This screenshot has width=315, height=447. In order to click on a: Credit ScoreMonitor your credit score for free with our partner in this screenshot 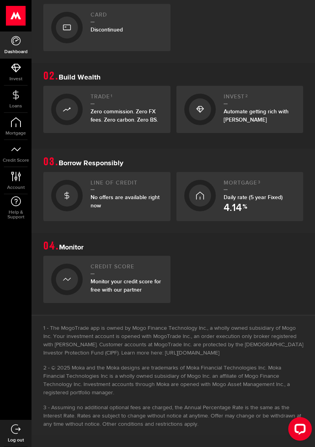, I will do `click(107, 279)`.